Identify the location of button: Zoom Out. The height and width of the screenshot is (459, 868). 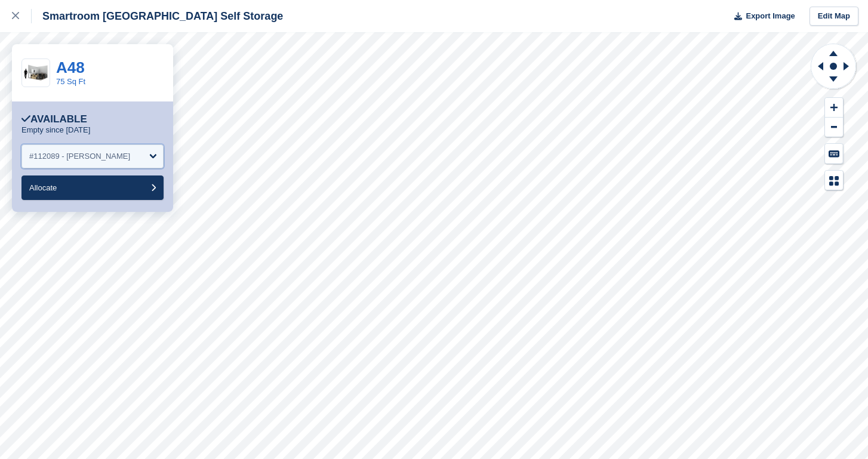
(834, 127).